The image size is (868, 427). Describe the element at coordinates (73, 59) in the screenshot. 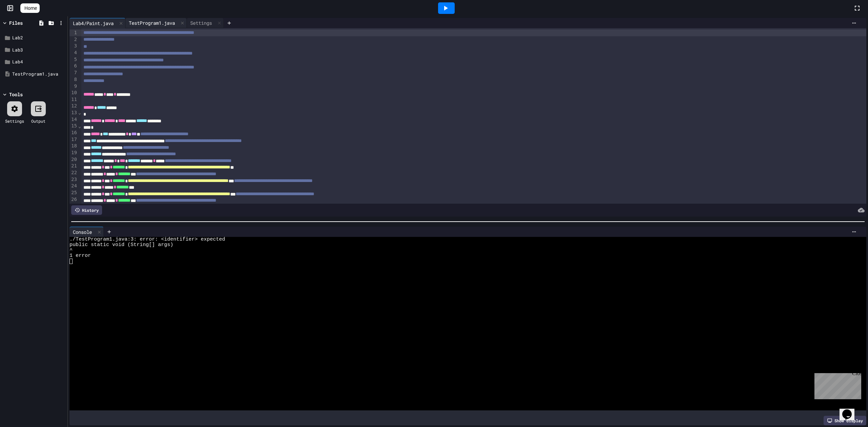

I see `div: 5` at that location.